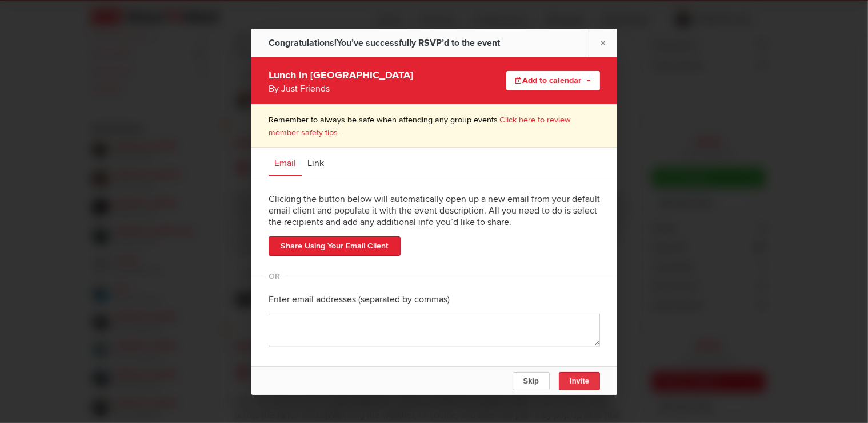 This screenshot has width=868, height=423. I want to click on span: Skip, so click(530, 380).